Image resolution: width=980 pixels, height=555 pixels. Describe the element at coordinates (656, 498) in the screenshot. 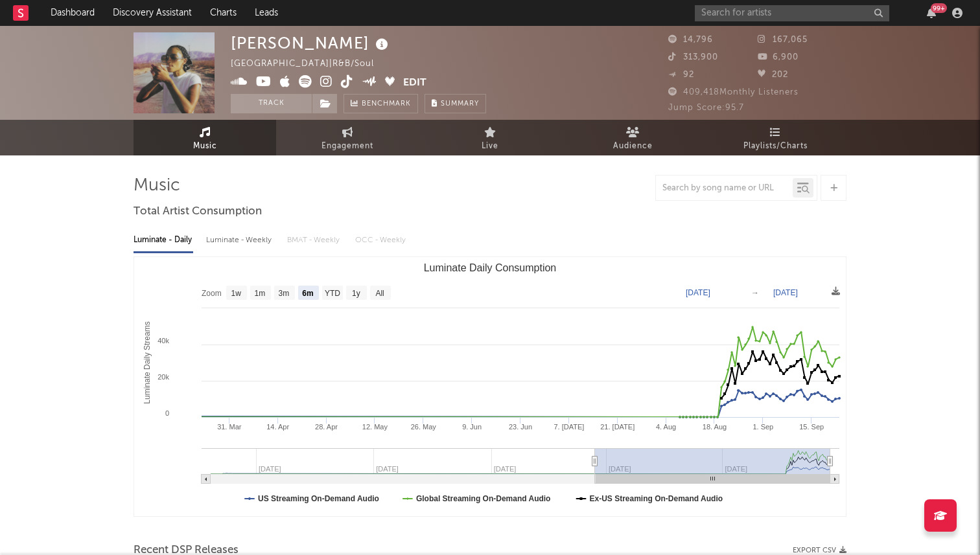

I see `text: Ex-US Streaming On-Demand Audio` at that location.